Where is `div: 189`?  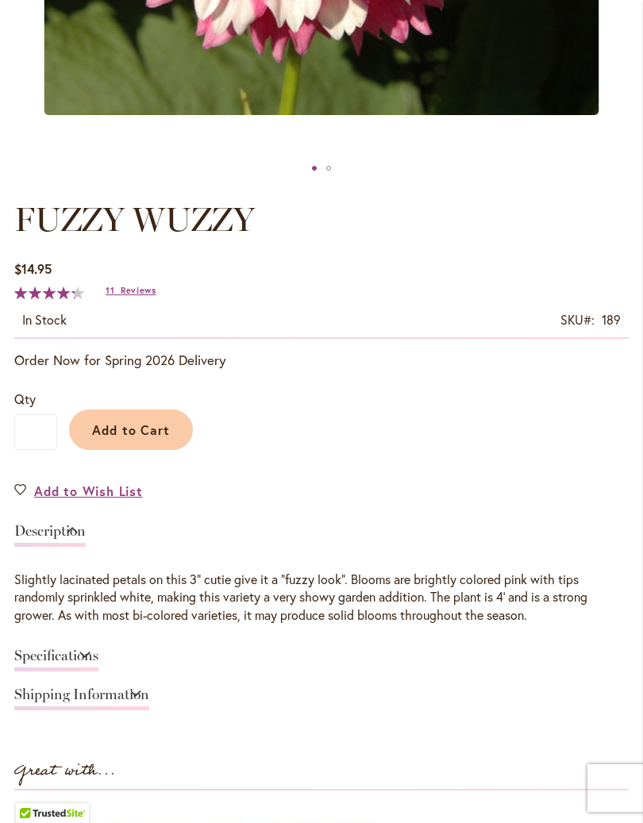
div: 189 is located at coordinates (611, 320).